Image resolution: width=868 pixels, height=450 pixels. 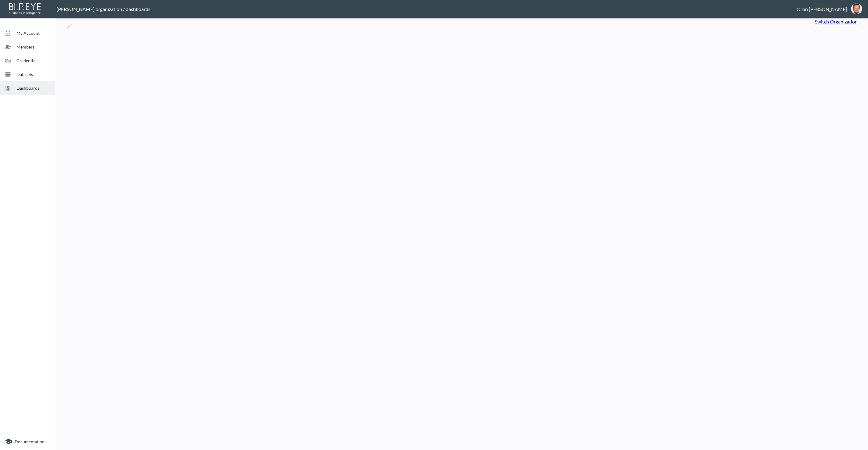 I want to click on svg: Edit, so click(x=70, y=26).